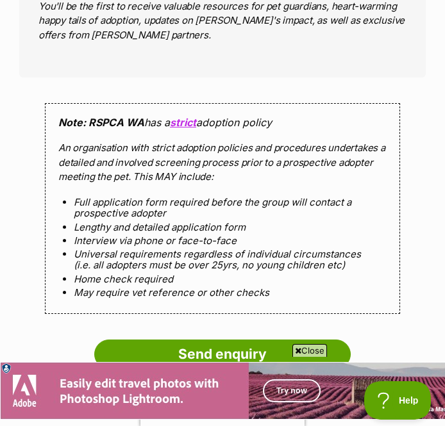 Image resolution: width=445 pixels, height=426 pixels. I want to click on li: Full application form required before the group will contact a prospective adopter, so click(223, 208).